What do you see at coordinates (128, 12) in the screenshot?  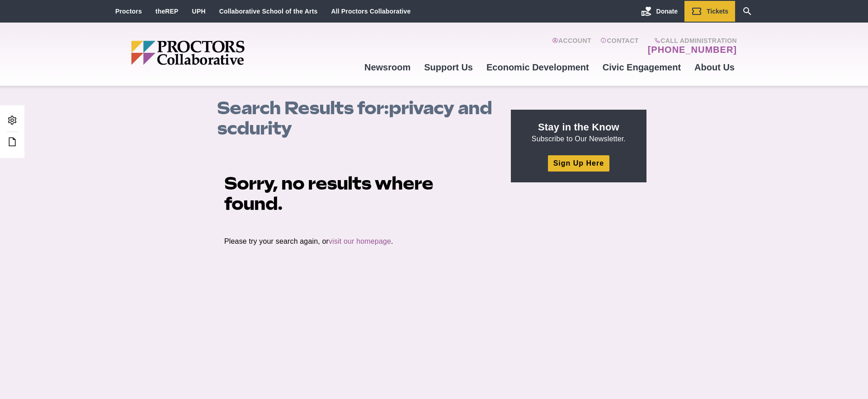 I see `a: Proctors` at bounding box center [128, 12].